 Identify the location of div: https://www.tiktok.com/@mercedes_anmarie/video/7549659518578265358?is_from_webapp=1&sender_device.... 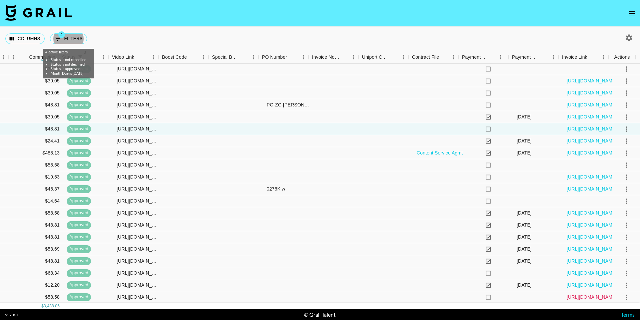
(138, 93).